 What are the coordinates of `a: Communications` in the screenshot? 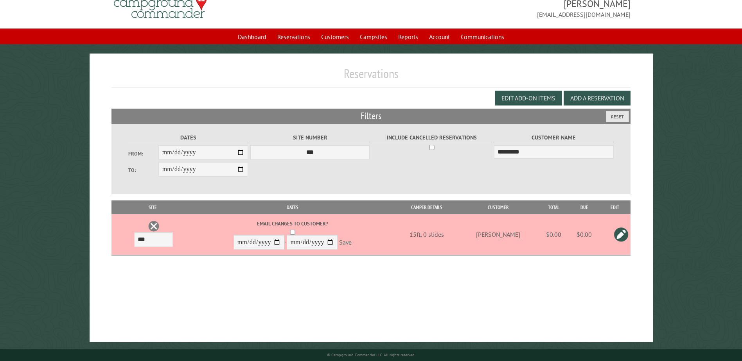 It's located at (482, 37).